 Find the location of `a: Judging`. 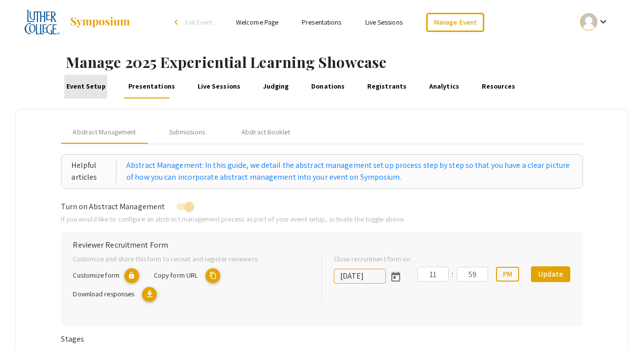

a: Judging is located at coordinates (276, 87).